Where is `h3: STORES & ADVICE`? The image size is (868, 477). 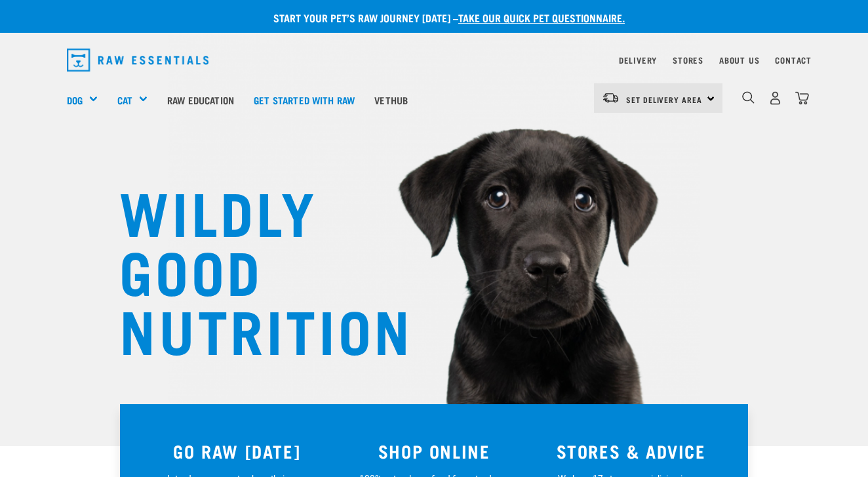
h3: STORES & ADVICE is located at coordinates (630, 451).